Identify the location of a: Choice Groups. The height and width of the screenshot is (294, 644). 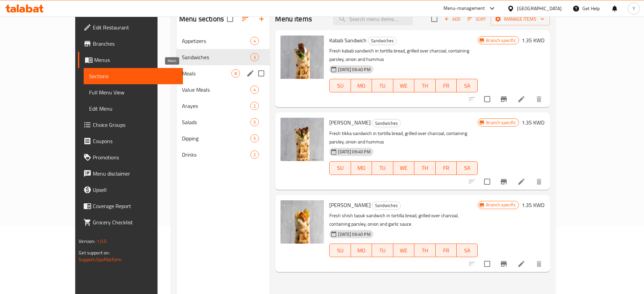
(130, 125).